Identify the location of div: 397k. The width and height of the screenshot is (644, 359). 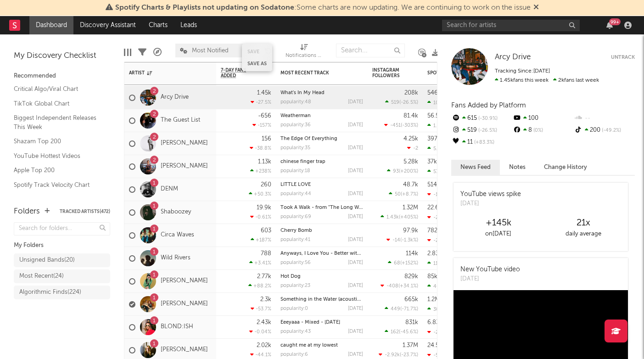
(434, 139).